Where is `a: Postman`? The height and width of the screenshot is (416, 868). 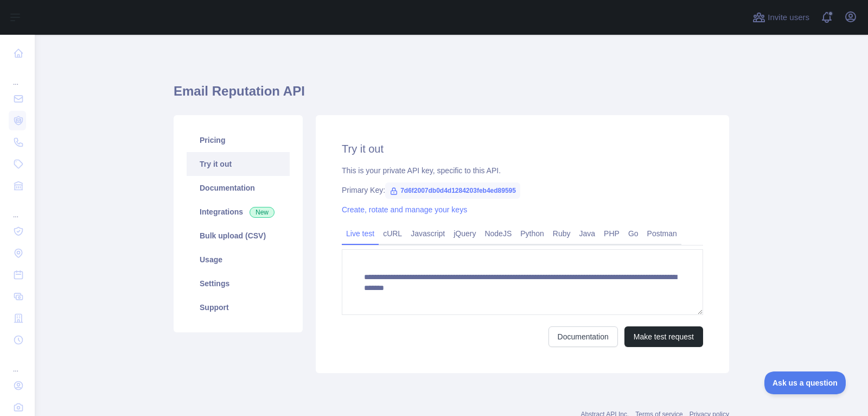 a: Postman is located at coordinates (662, 233).